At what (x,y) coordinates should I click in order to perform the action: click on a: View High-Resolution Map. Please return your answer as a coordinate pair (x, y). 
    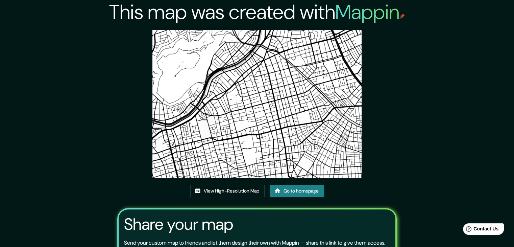
    Looking at the image, I should click on (227, 190).